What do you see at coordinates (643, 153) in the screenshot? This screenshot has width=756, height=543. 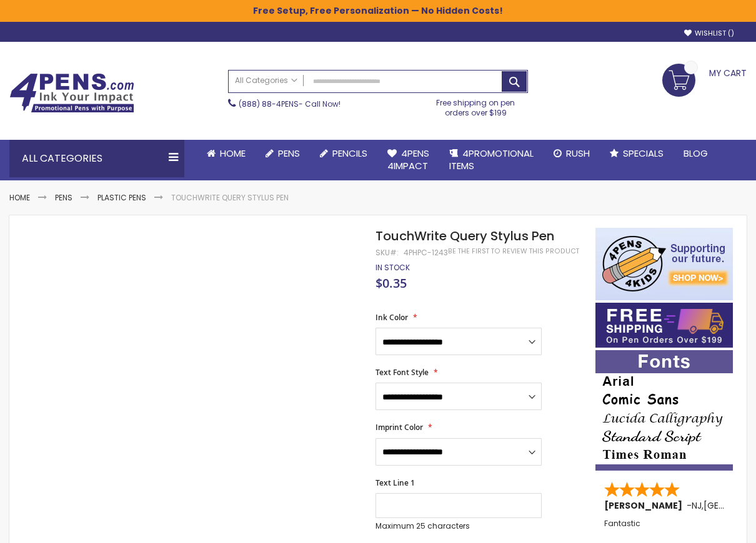 I see `span: Specials` at bounding box center [643, 153].